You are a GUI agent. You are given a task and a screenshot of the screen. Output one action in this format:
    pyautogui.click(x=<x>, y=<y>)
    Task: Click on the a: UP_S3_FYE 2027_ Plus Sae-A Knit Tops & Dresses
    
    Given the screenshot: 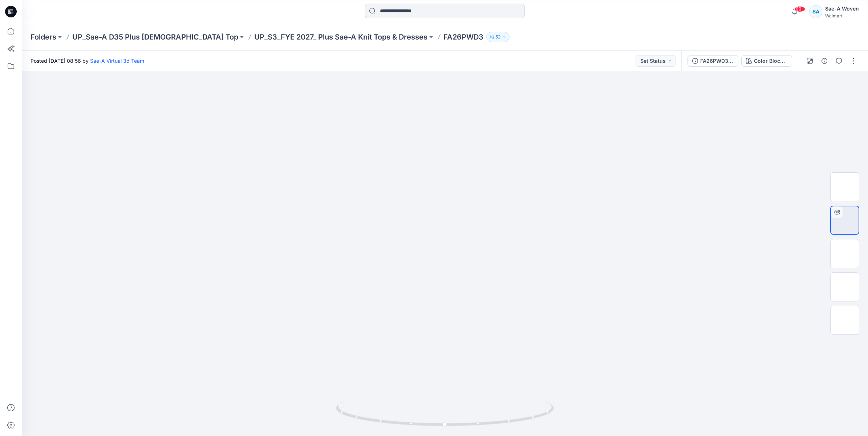 What is the action you would take?
    pyautogui.click(x=340, y=37)
    